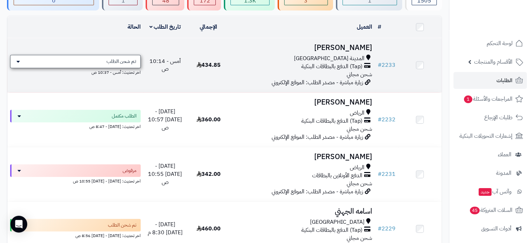  What do you see at coordinates (490, 136) in the screenshot?
I see `a: إشعارات التحويلات البنكية` at bounding box center [490, 136].